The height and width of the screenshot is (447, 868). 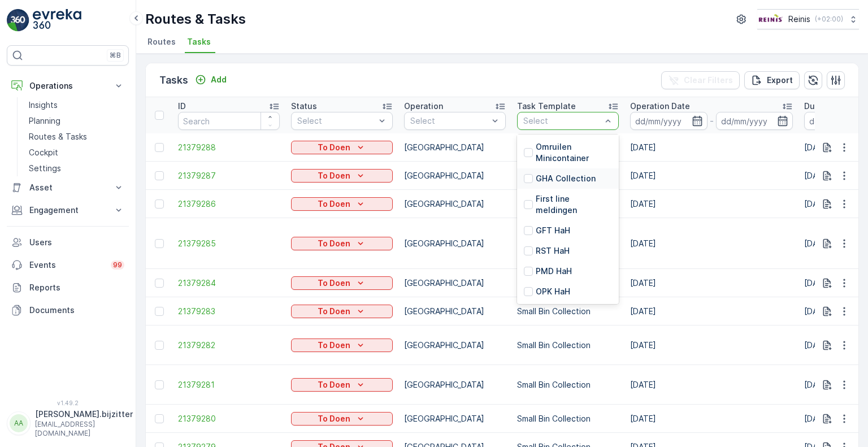 What do you see at coordinates (76, 137) in the screenshot?
I see `a: Routes & Tasks` at bounding box center [76, 137].